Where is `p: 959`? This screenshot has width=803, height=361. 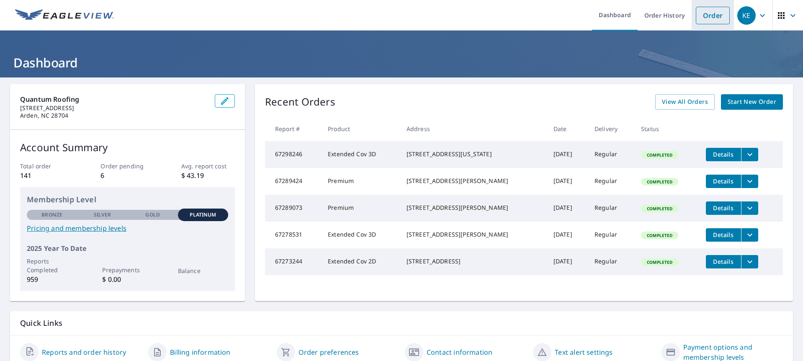 p: 959 is located at coordinates (52, 279).